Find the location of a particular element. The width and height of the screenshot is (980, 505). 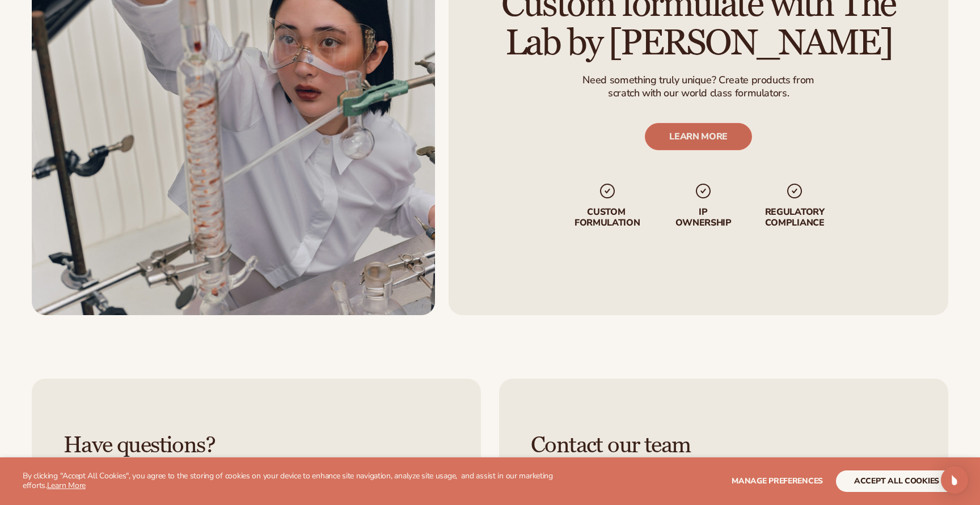

div: Open Intercom Messenger is located at coordinates (955, 481).